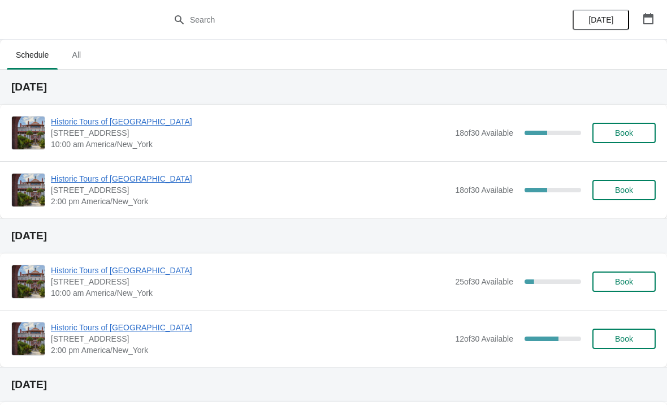  Describe the element at coordinates (32, 55) in the screenshot. I see `span: Schedule` at that location.